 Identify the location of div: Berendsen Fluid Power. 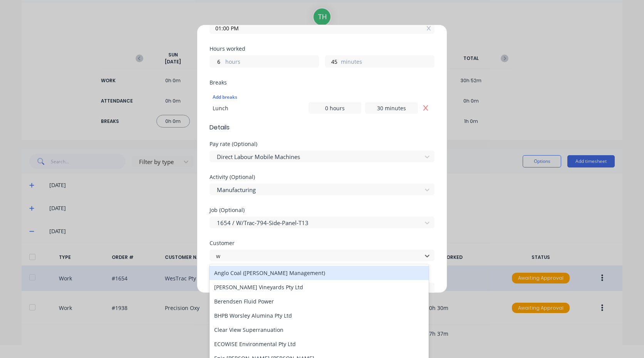
(319, 301).